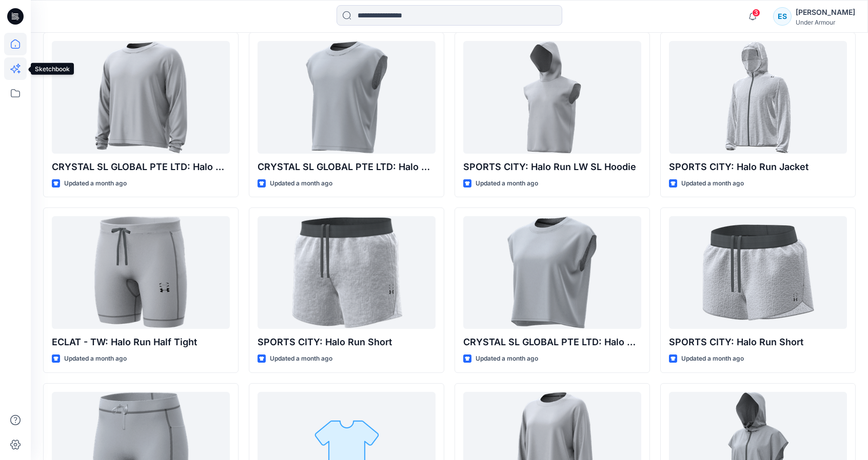  I want to click on div: ES, so click(782, 16).